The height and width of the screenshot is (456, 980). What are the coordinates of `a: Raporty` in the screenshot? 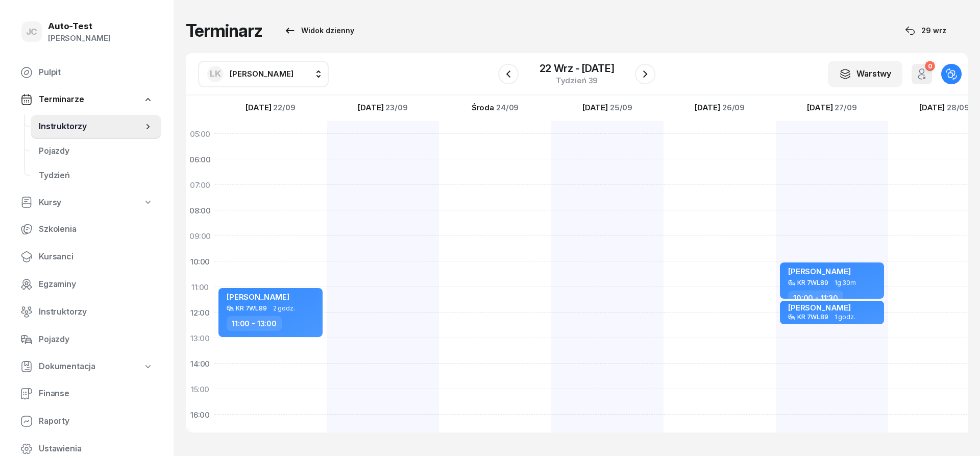 It's located at (87, 421).